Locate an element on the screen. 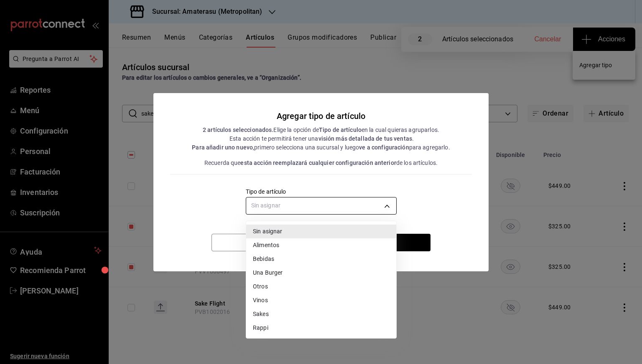 The height and width of the screenshot is (364, 642). li: Alimentos is located at coordinates (321, 245).